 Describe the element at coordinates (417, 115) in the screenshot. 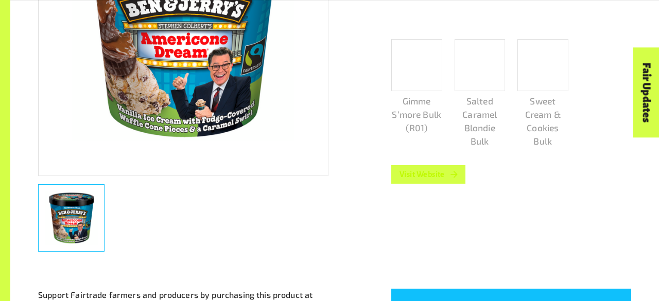

I see `p: Gimme S’more Bulk (R01)` at that location.